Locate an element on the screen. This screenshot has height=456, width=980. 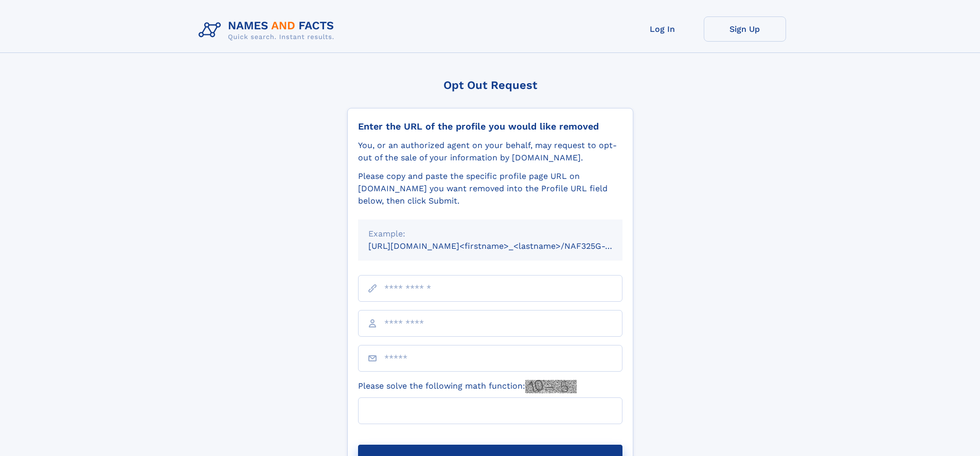
div: Enter the URL of the profile you would like removed is located at coordinates (490, 126).